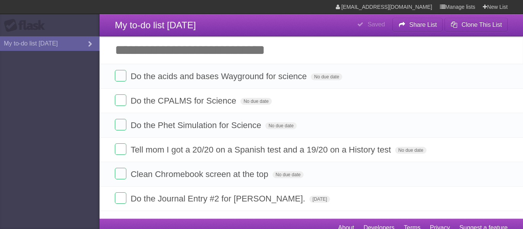 This screenshot has width=523, height=229. What do you see at coordinates (482, 24) in the screenshot?
I see `b: Clone This List` at bounding box center [482, 24].